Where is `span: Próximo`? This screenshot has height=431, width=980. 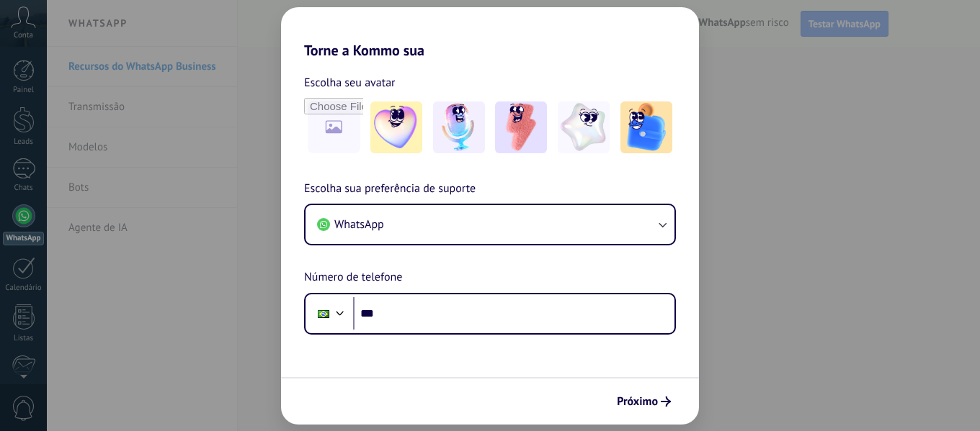 span: Próximo is located at coordinates (636, 402).